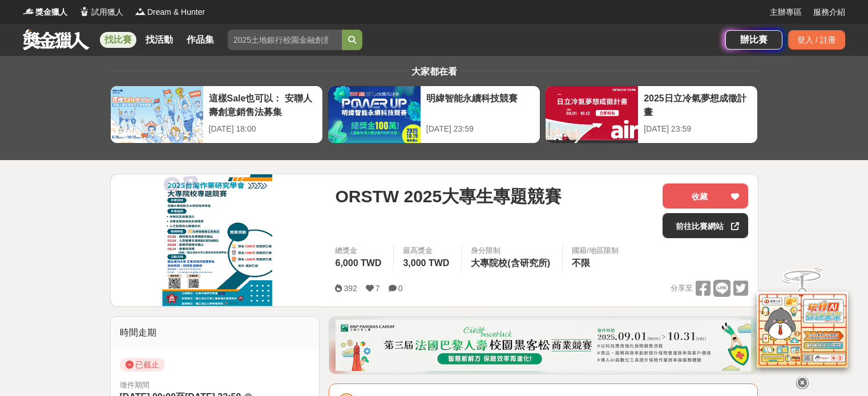 The height and width of the screenshot is (396, 868). Describe the element at coordinates (581, 263) in the screenshot. I see `span: 不限` at that location.